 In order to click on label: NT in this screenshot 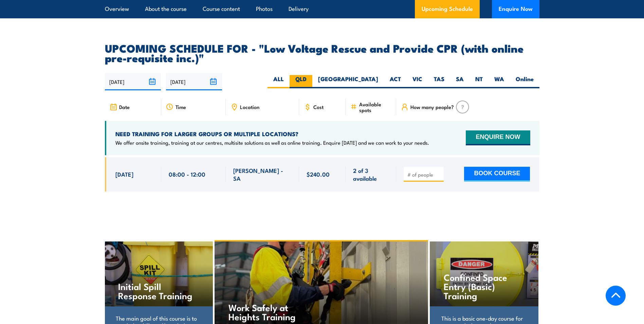, I will do `click(479, 82)`.